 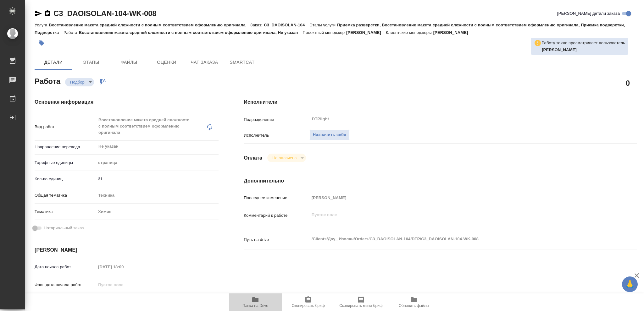 What do you see at coordinates (205, 62) in the screenshot?
I see `span: Чат заказа` at bounding box center [205, 62].